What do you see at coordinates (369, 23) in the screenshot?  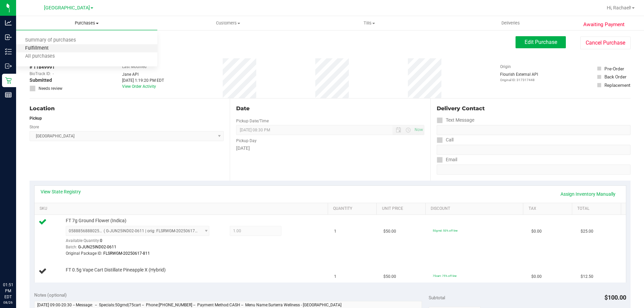 I see `span: Tills` at bounding box center [369, 23].